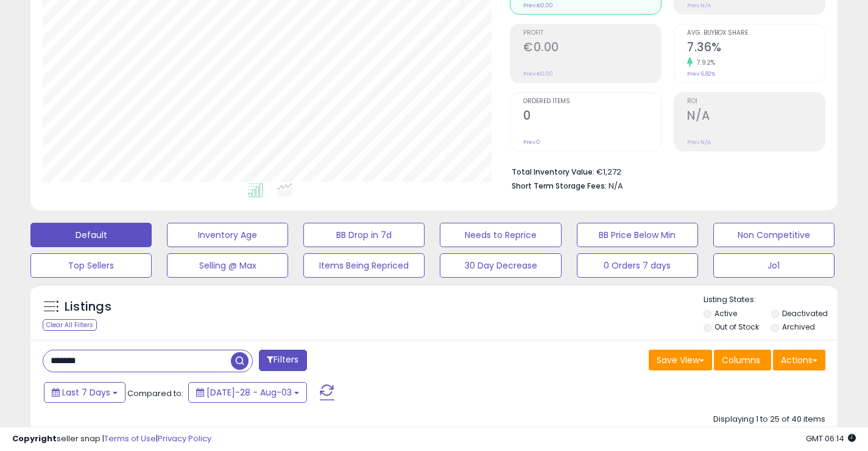 The width and height of the screenshot is (868, 451). I want to click on span: Last 7 Days, so click(86, 392).